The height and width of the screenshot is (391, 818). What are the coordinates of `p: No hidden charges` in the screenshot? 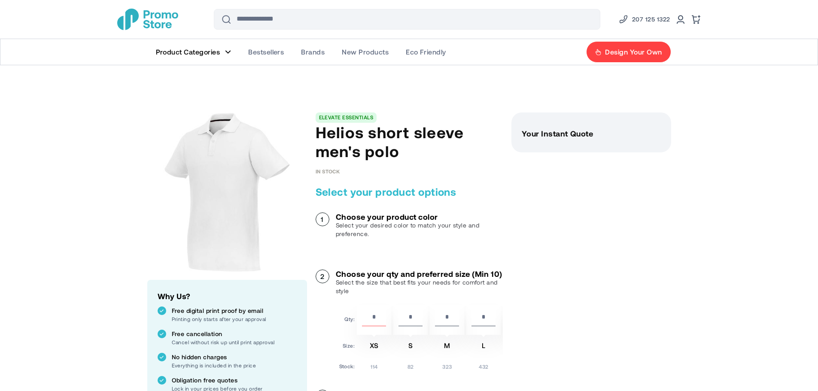 It's located at (234, 357).